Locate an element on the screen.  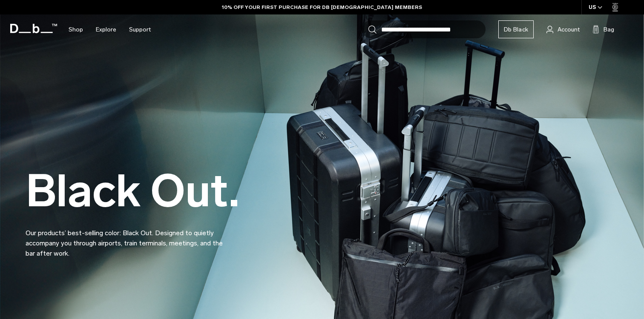
a: Account is located at coordinates (563, 29).